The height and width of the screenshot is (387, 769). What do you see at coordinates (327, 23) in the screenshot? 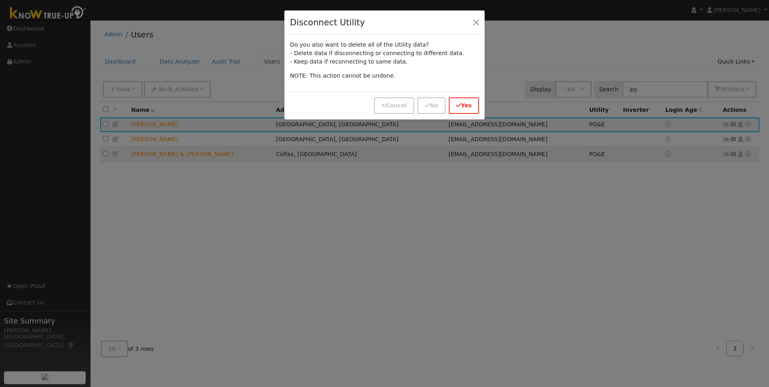
I see `h4: Disconnect Utility` at bounding box center [327, 23].